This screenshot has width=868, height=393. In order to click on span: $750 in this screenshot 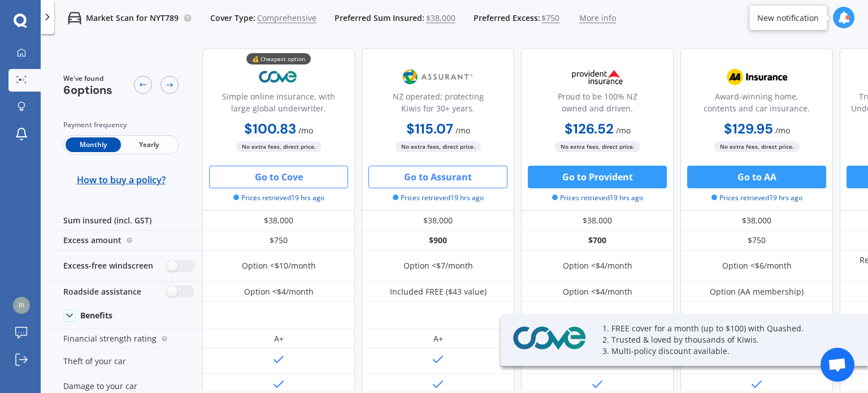, I will do `click(551, 18)`.